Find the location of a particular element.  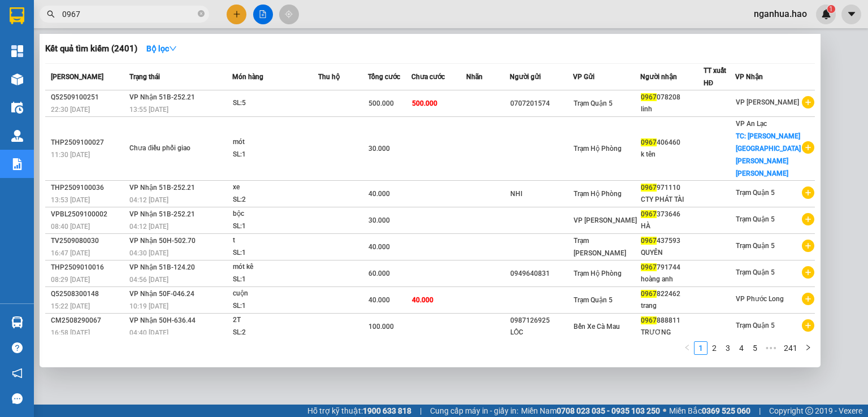

div: 888811 is located at coordinates (672, 321).